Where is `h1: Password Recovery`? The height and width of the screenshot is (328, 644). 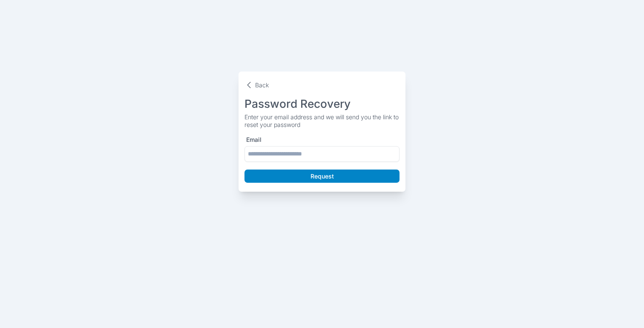 h1: Password Recovery is located at coordinates (322, 104).